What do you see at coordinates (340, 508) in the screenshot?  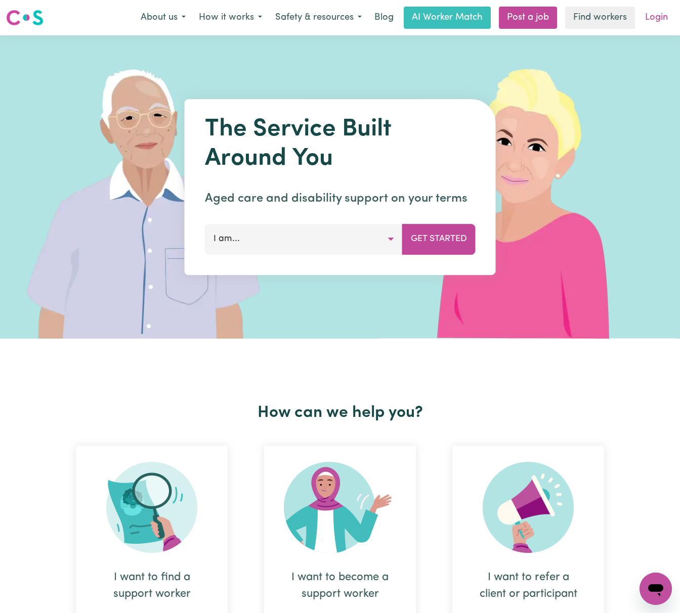 I see `img: Become Worker` at bounding box center [340, 508].